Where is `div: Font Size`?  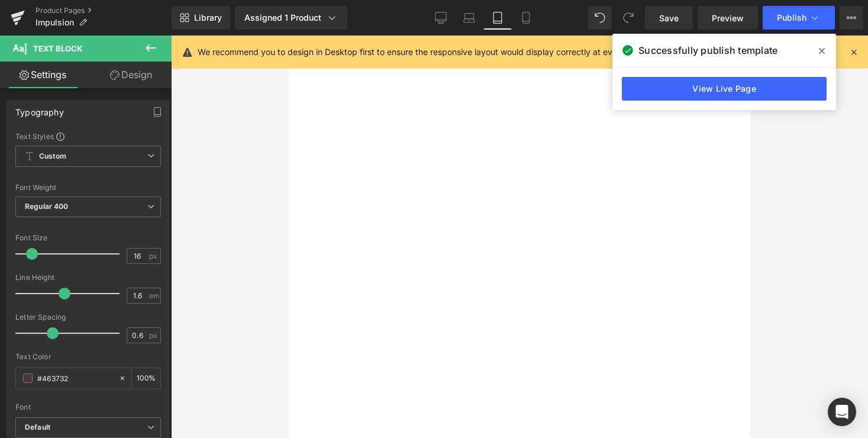
div: Font Size is located at coordinates (88, 238).